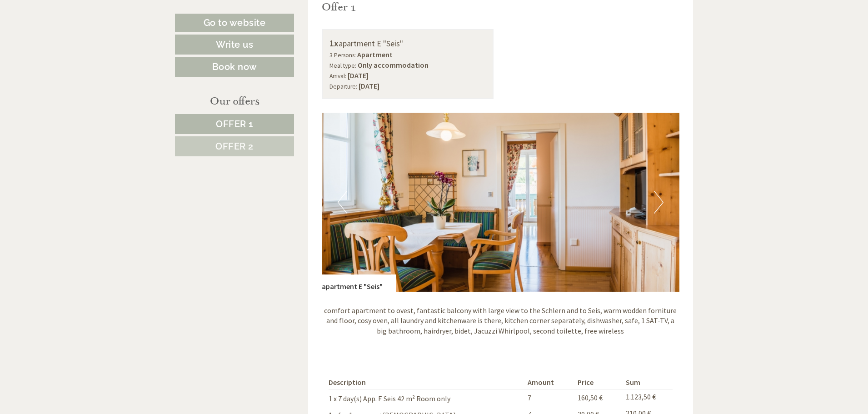 The image size is (868, 414). I want to click on button: Next, so click(658, 202).